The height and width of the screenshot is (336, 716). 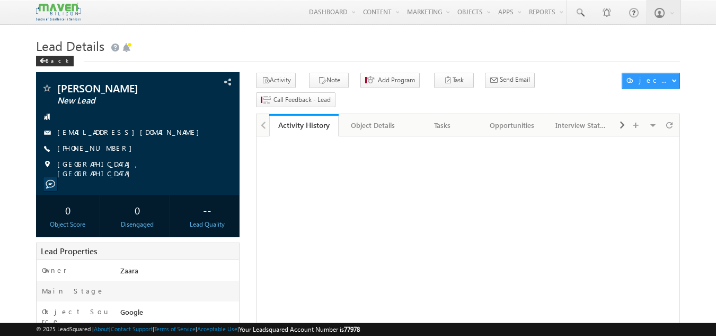 I want to click on div: Object Details, so click(x=373, y=125).